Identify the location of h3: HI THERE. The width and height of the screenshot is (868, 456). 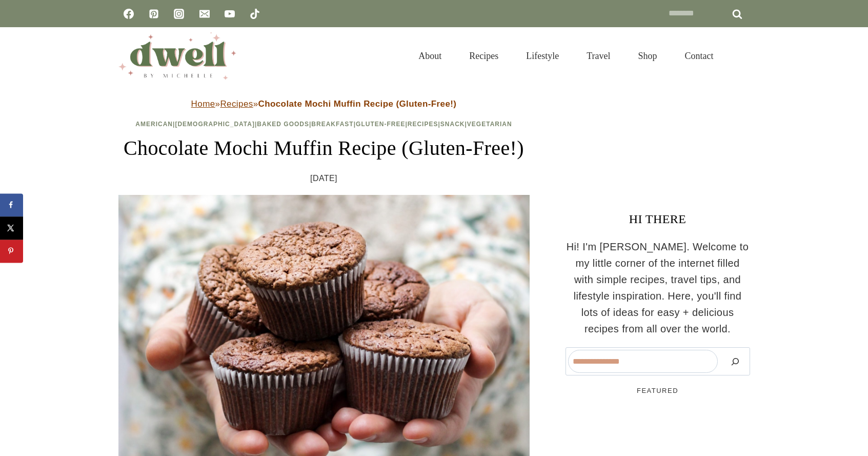
(658, 219).